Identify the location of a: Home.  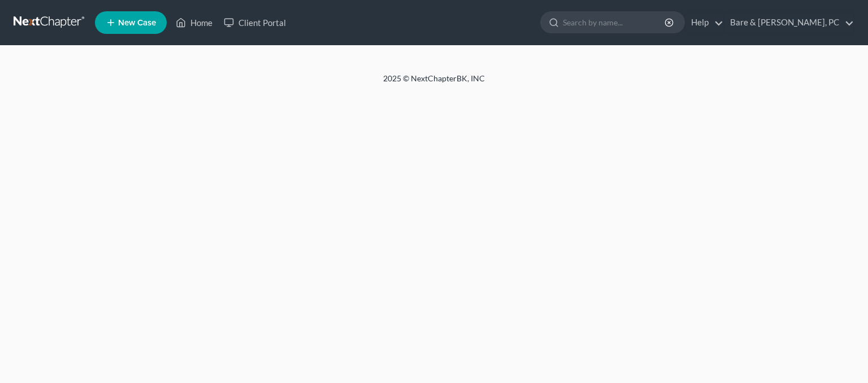
(194, 23).